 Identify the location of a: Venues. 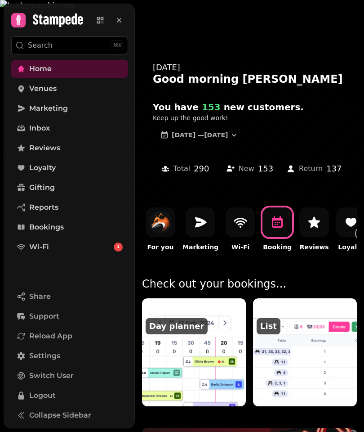
(70, 89).